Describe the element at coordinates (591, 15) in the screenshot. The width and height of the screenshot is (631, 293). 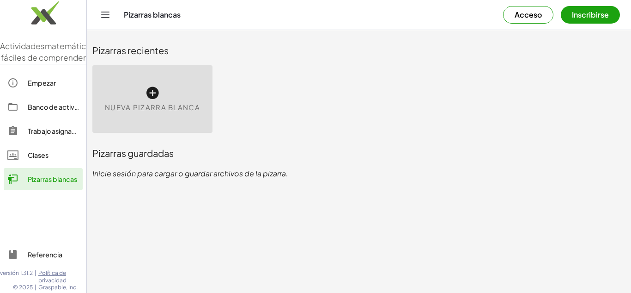
I see `button: Inscribirse` at that location.